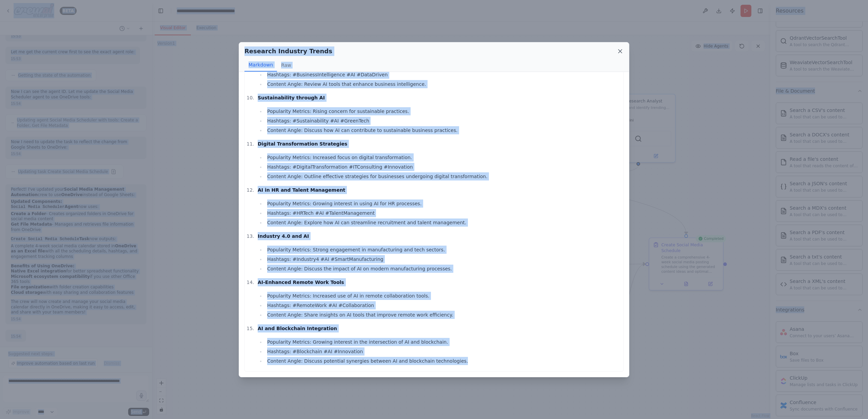  Describe the element at coordinates (442, 315) in the screenshot. I see `li: Content Angle: Share insights on AI tools that improve remote work efficiency.` at that location.